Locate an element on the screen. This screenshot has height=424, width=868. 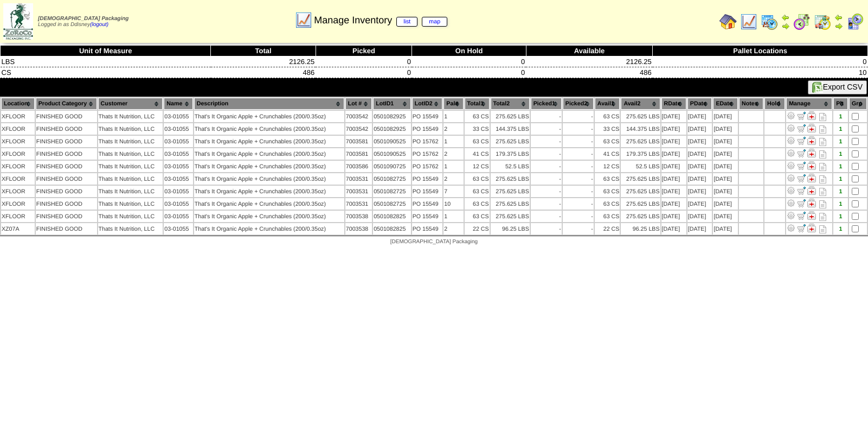
td: 2126.25 is located at coordinates (589, 62).